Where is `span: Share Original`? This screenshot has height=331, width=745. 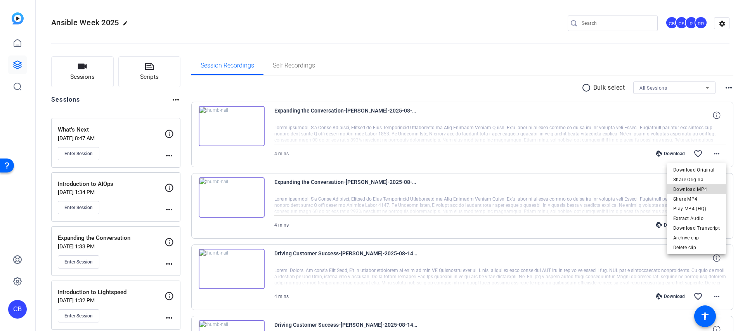
span: Share Original is located at coordinates (696, 180).